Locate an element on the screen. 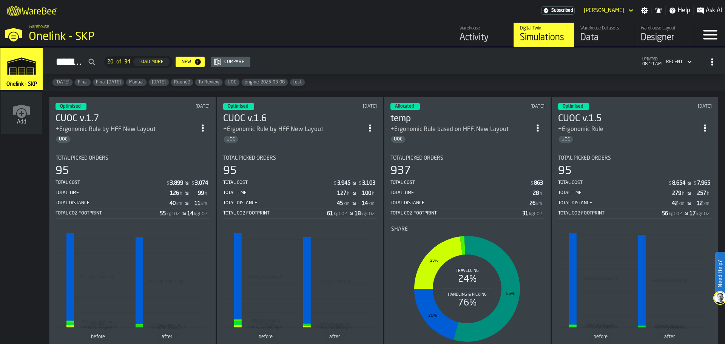 The width and height of the screenshot is (725, 344). label: button-toggle-Ask AI is located at coordinates (709, 11).